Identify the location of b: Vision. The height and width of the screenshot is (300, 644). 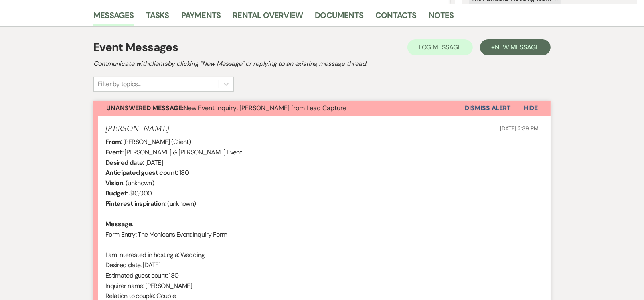
(114, 183).